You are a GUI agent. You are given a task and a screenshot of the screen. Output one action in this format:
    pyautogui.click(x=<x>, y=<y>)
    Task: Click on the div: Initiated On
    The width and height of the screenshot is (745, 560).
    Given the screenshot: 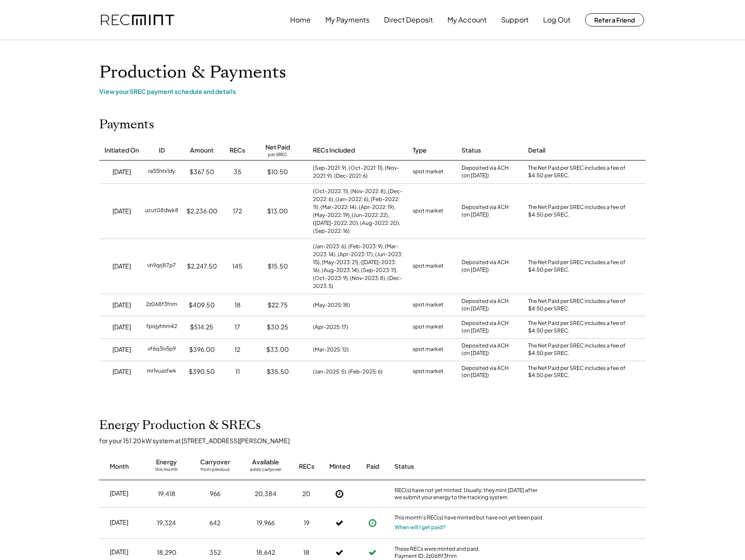 What is the action you would take?
    pyautogui.click(x=121, y=150)
    